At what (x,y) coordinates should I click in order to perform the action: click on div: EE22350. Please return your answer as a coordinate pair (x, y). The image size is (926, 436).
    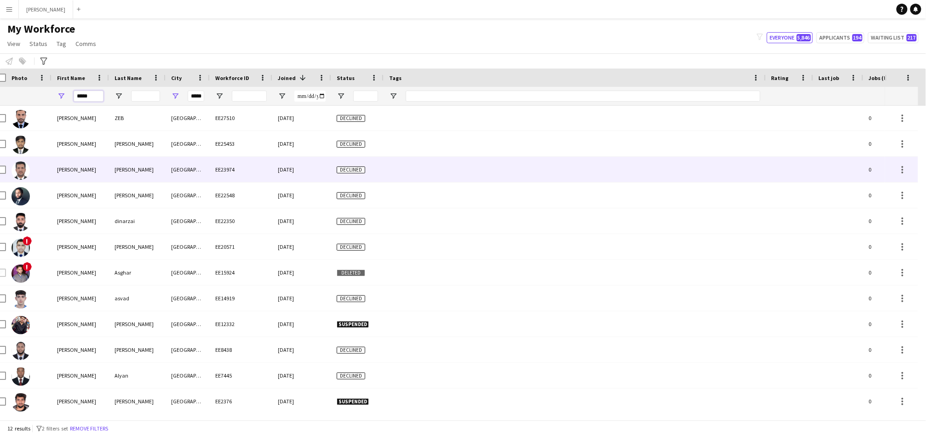
    Looking at the image, I should click on (241, 221).